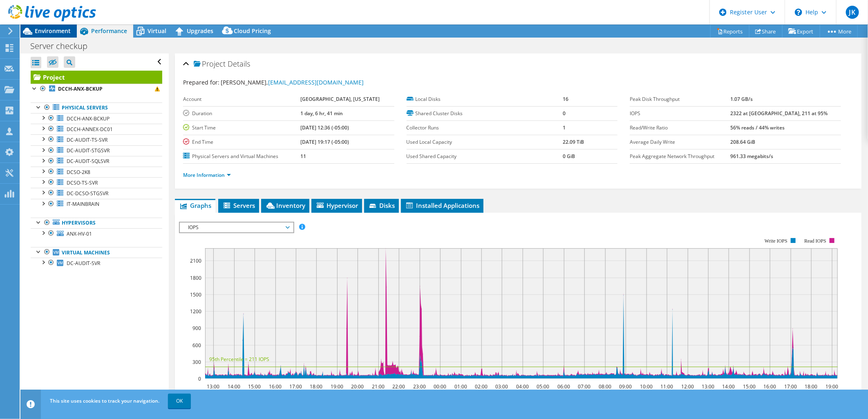 This screenshot has height=419, width=868. I want to click on span: Installed Applications, so click(442, 205).